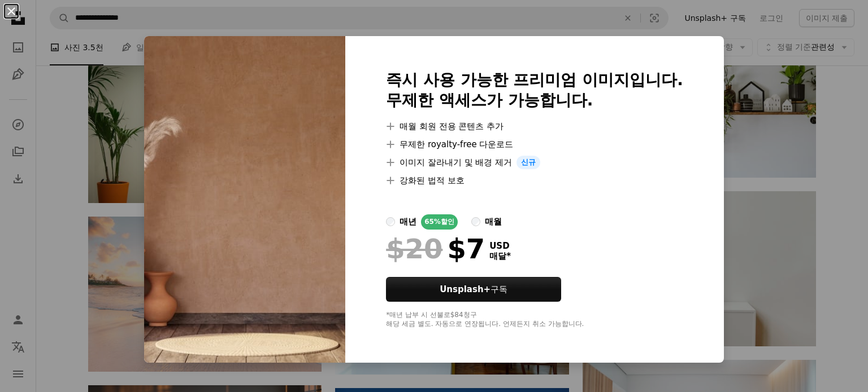  What do you see at coordinates (535, 91) in the screenshot?
I see `h2: 즉시 사용 가능한 프리미엄 이미지입니다. 무제한 액세스가 가능합니다.` at bounding box center [535, 91].